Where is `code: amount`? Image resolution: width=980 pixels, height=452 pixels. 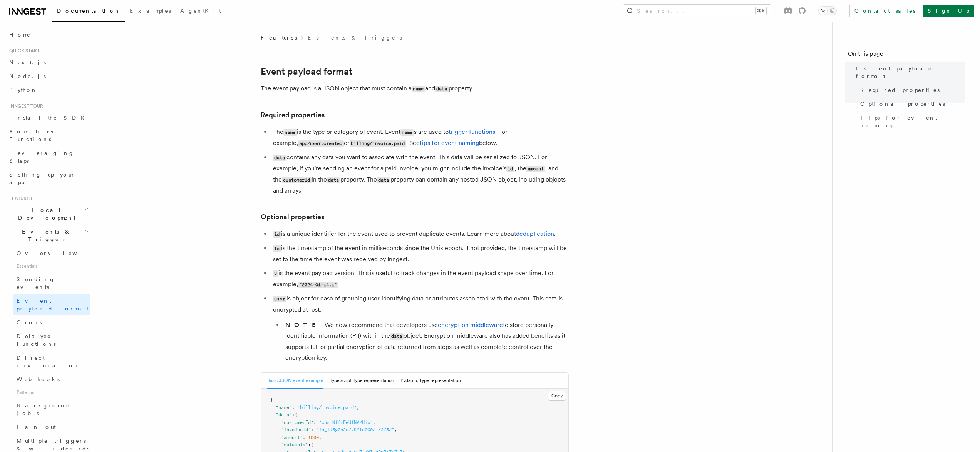
code: amount is located at coordinates (536, 169).